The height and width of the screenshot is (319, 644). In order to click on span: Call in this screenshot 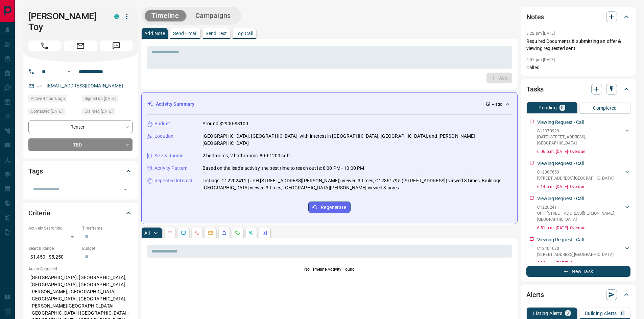, I will do `click(45, 46)`.